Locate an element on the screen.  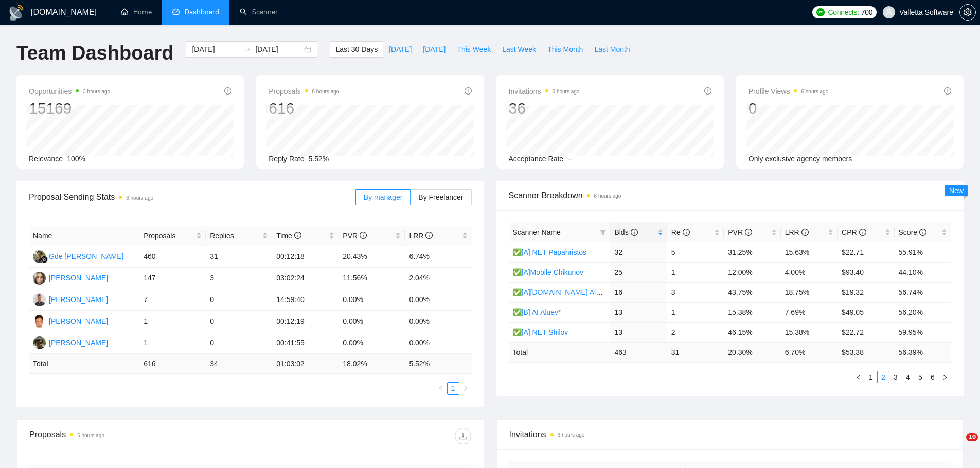
td: $22.72 is located at coordinates (865, 332).